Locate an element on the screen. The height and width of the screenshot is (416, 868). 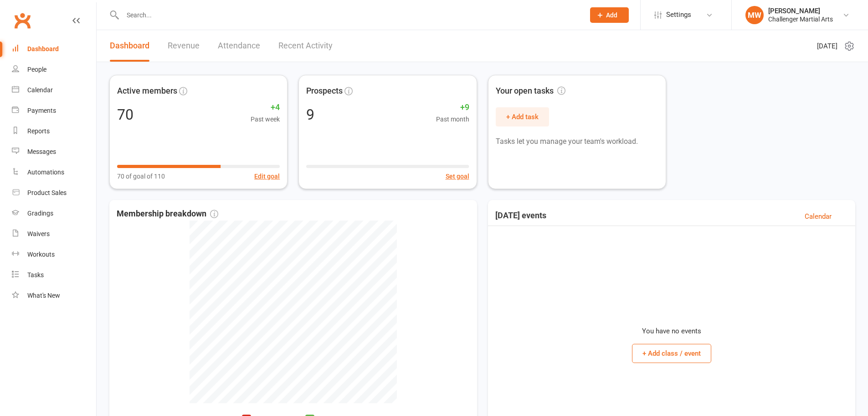
span: Active members is located at coordinates (147, 91).